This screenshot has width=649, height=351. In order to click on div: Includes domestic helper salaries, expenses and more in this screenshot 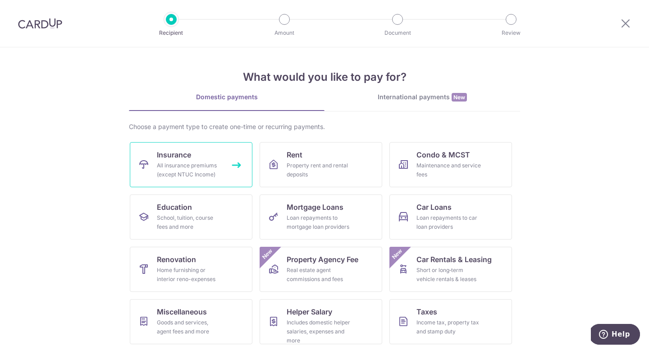, I will do `click(319, 331)`.